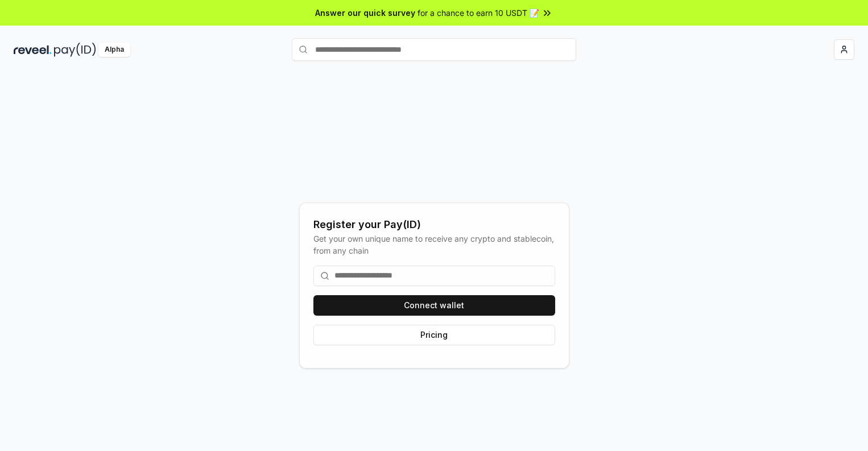 This screenshot has width=868, height=451. What do you see at coordinates (478, 13) in the screenshot?
I see `span: for a chance to earn 10 USDT 📝` at bounding box center [478, 13].